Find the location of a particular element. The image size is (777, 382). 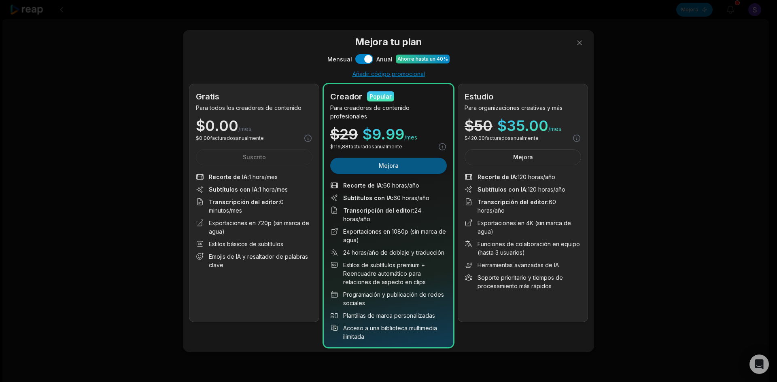

font: 0 minutos/mes is located at coordinates (246, 206).